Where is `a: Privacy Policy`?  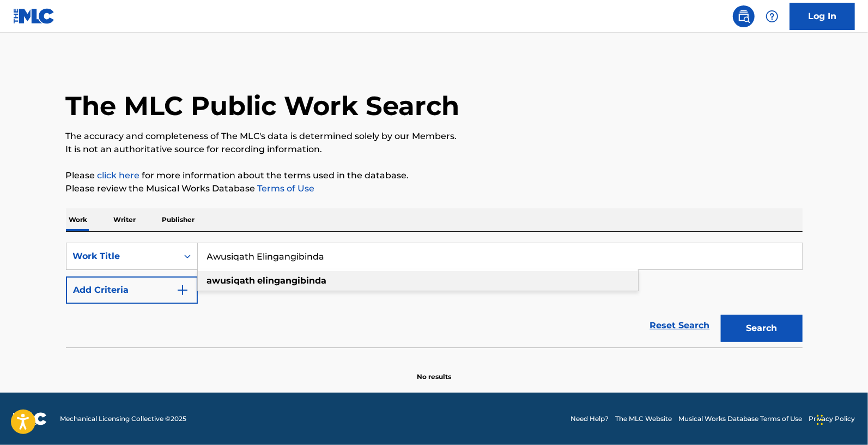 a: Privacy Policy is located at coordinates (832, 419).